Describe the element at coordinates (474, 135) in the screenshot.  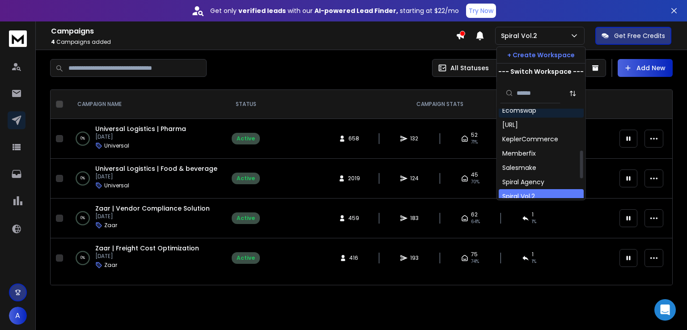
I see `span: 52` at that location.